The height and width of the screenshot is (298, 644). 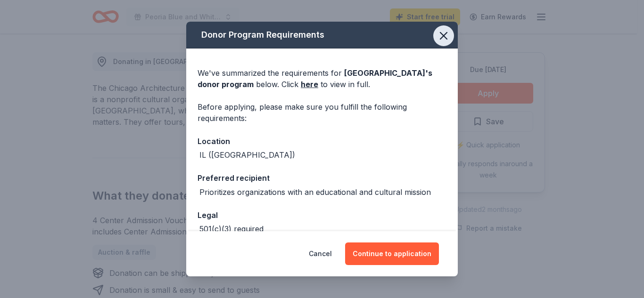 I want to click on div: Before applying, please make sure you fulfill the following requirements:, so click(x=322, y=112).